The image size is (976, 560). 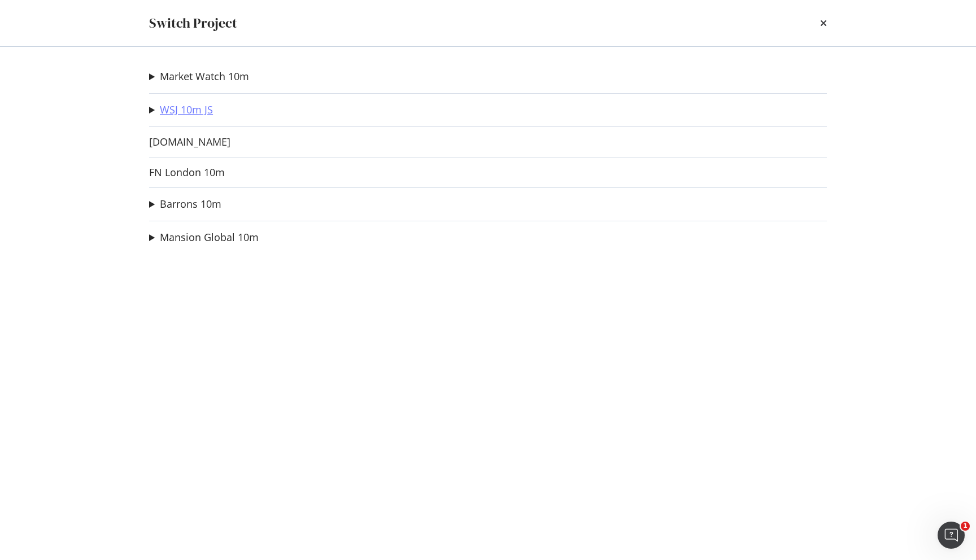 What do you see at coordinates (186, 204) in the screenshot?
I see `summary: Barrons 10m` at bounding box center [186, 204].